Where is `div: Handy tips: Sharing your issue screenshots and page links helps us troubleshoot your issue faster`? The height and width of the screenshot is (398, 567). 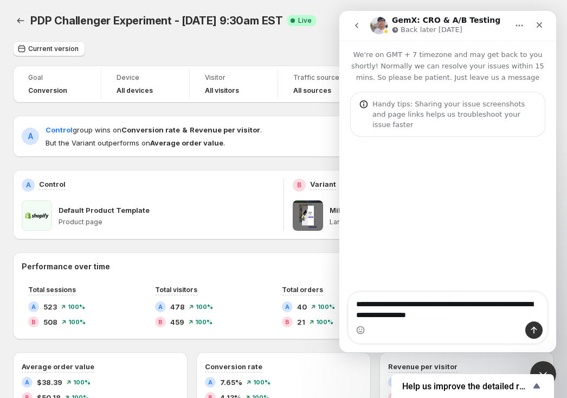
div: Handy tips: Sharing your issue screenshots and page links helps us troubleshoot your issue faster is located at coordinates (115, 103).